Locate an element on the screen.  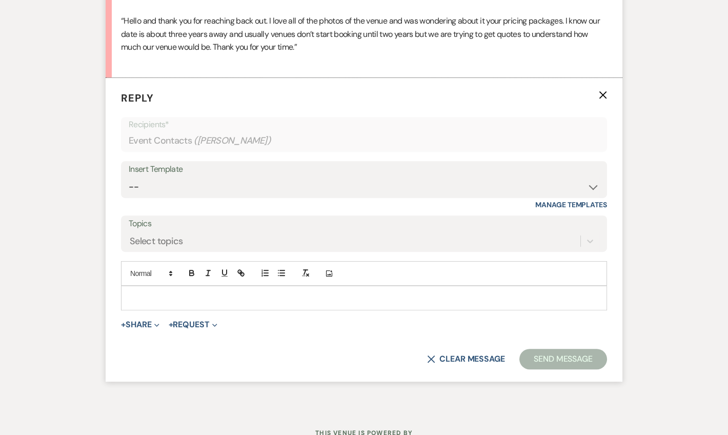
label: Topics is located at coordinates (364, 223).